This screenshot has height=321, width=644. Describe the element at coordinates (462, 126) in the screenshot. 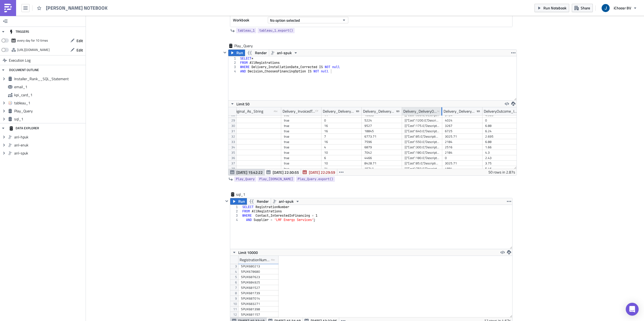

I see `div: 3267` at that location.